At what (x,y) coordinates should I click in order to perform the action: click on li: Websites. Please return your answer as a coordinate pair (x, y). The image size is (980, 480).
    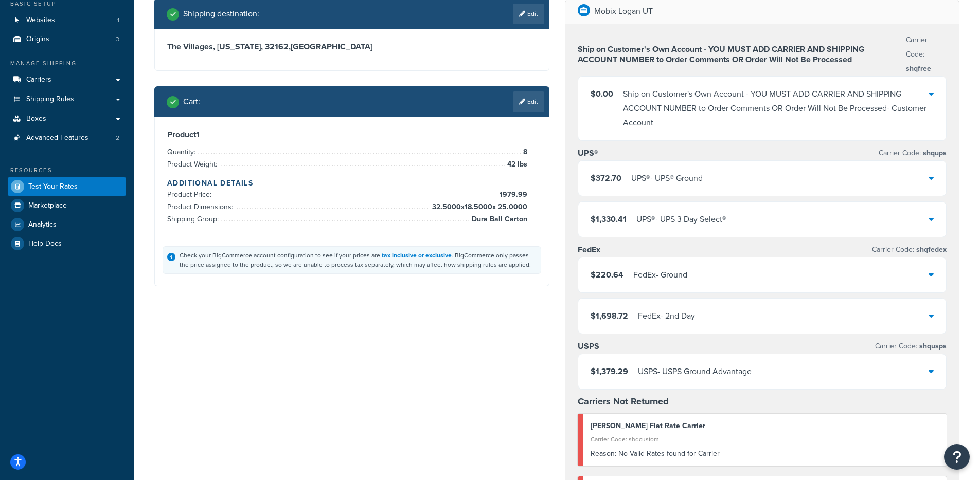
    Looking at the image, I should click on (67, 20).